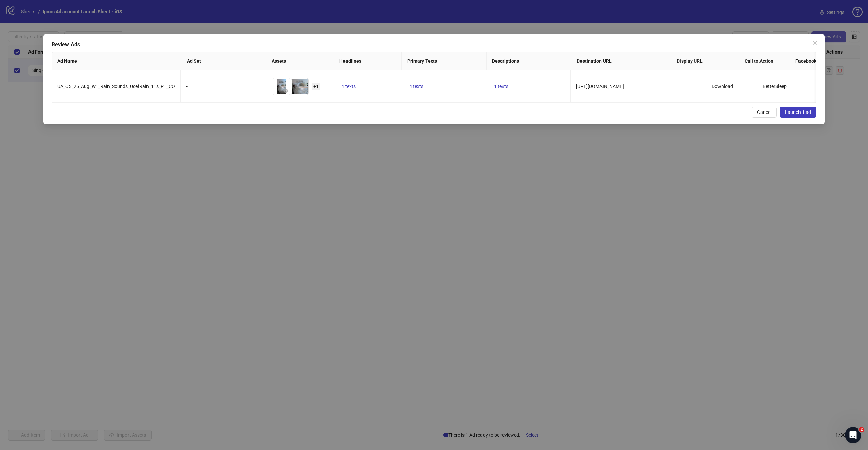 Image resolution: width=868 pixels, height=450 pixels. Describe the element at coordinates (282, 86) in the screenshot. I see `img: Asset 1` at that location.